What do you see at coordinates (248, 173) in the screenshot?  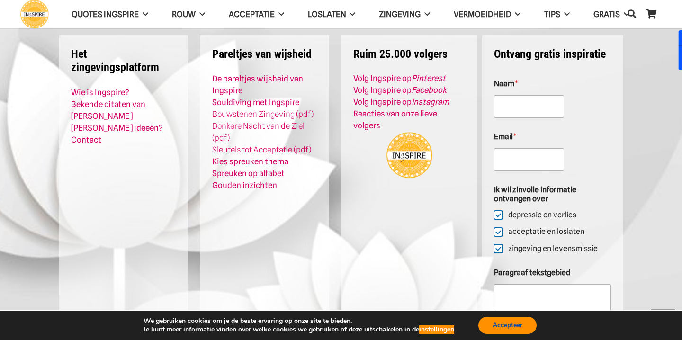 I see `a: Spreuken op alfabet` at bounding box center [248, 173].